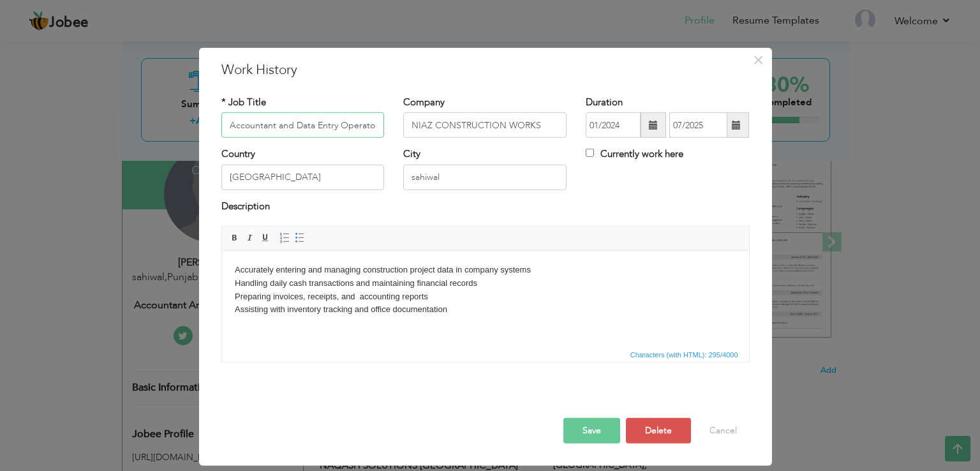  I want to click on a: Insert/Remove Bulleted List, so click(300, 238).